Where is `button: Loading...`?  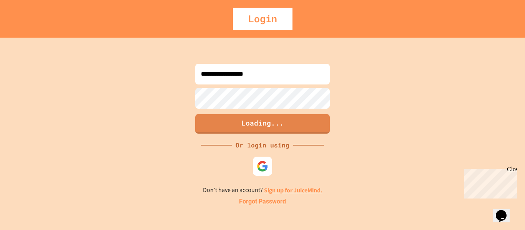 button: Loading... is located at coordinates (263, 124).